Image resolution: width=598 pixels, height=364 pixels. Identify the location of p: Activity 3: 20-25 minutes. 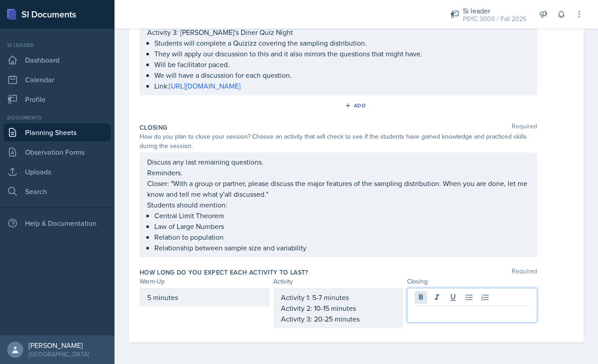
(338, 318).